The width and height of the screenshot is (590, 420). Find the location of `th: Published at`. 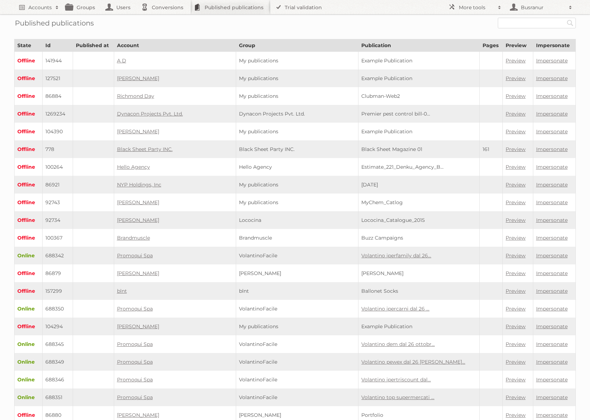

th: Published at is located at coordinates (93, 45).